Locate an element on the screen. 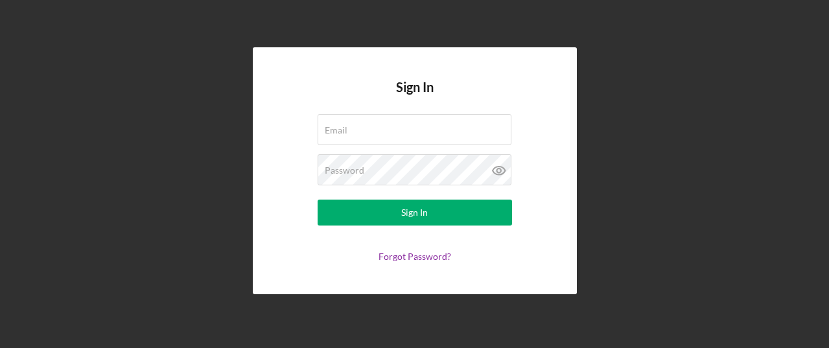 This screenshot has width=829, height=348. label: Password is located at coordinates (344, 170).